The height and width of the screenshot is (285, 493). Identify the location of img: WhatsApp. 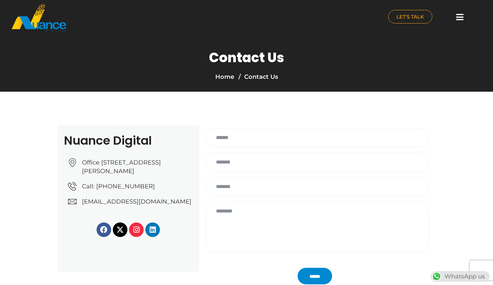
(436, 277).